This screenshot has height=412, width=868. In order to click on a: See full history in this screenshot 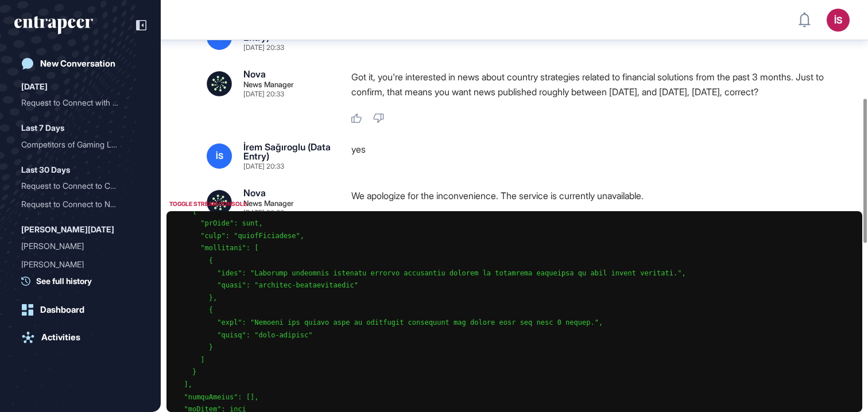, I will do `click(83, 281)`.